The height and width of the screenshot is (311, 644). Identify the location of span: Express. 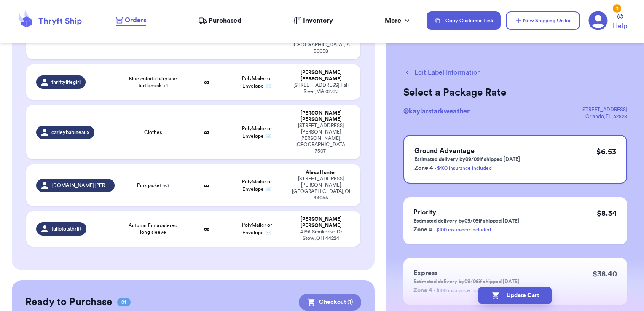
(426, 273).